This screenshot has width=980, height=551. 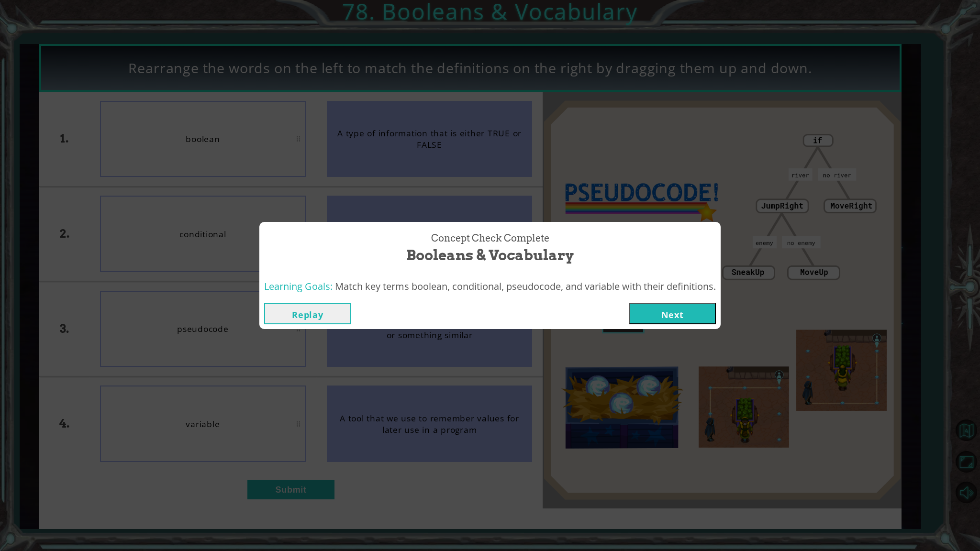 I want to click on button: Next, so click(x=672, y=313).